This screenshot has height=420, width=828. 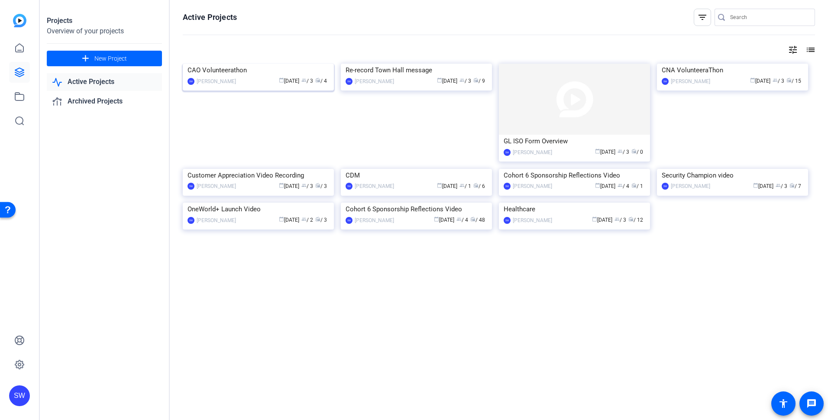 What do you see at coordinates (462, 220) in the screenshot?
I see `span: / 4` at bounding box center [462, 220].